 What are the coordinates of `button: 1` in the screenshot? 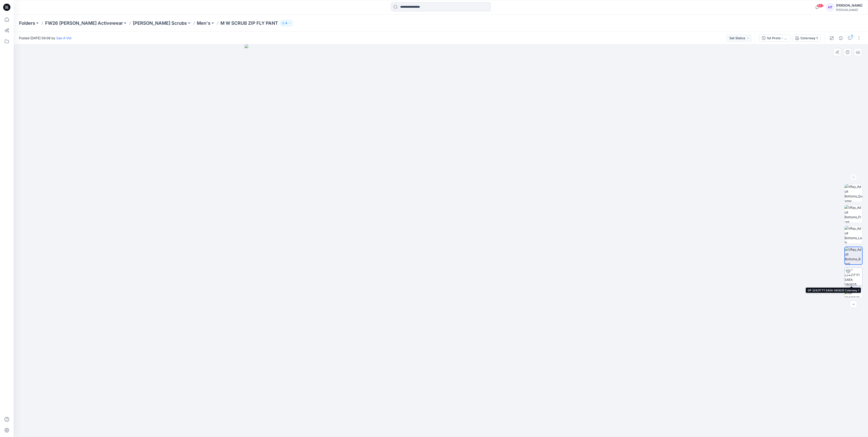 It's located at (850, 38).